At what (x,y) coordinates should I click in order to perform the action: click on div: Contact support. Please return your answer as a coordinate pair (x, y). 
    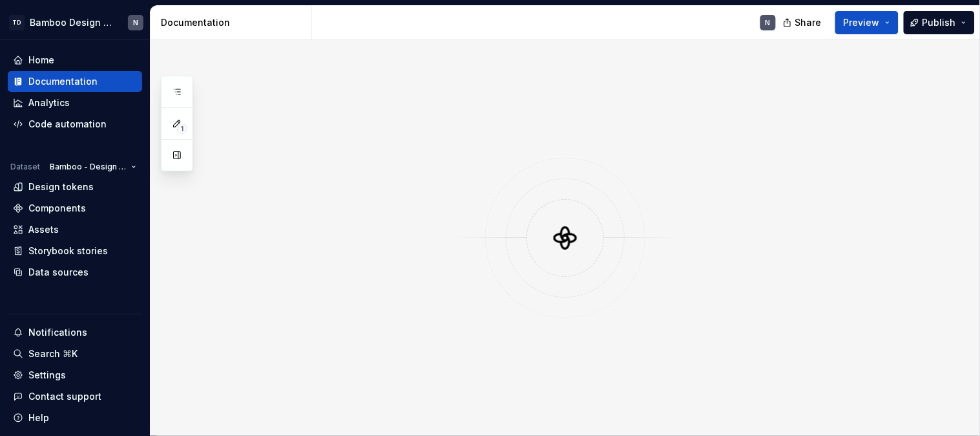
    Looking at the image, I should click on (64, 396).